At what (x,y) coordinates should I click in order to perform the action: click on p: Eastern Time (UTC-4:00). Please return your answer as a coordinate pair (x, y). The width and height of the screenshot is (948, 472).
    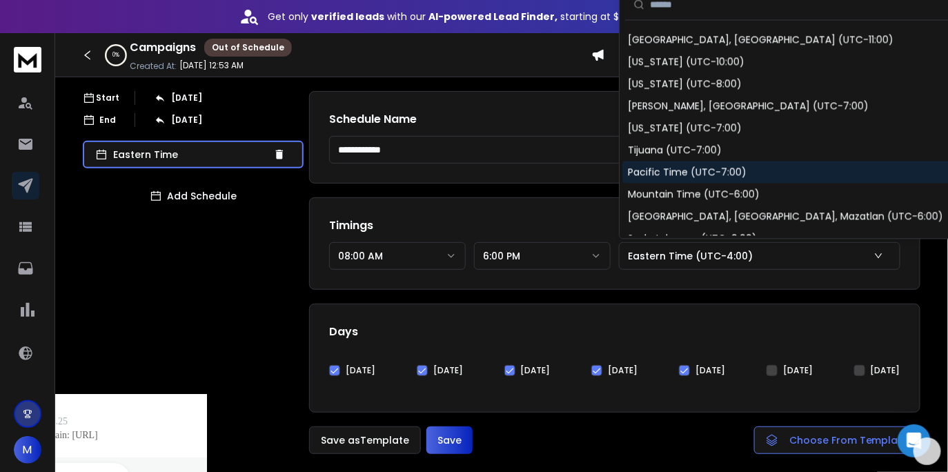
    Looking at the image, I should click on (693, 256).